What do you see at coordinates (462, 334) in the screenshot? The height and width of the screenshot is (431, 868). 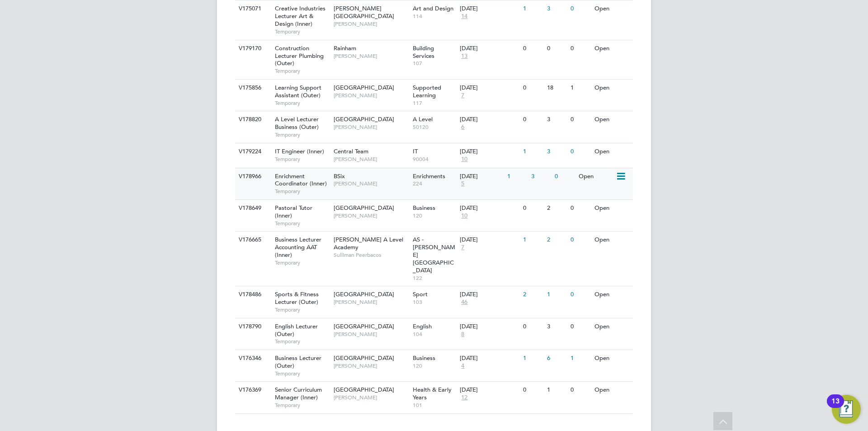 I see `span: 8` at bounding box center [462, 334].